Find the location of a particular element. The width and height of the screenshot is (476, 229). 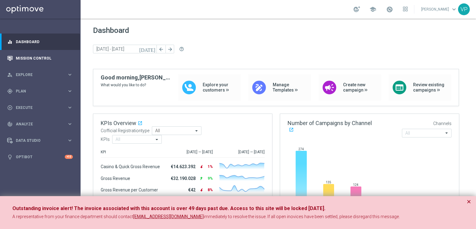

button: lightbulb Optibot +10 is located at coordinates (40, 157).